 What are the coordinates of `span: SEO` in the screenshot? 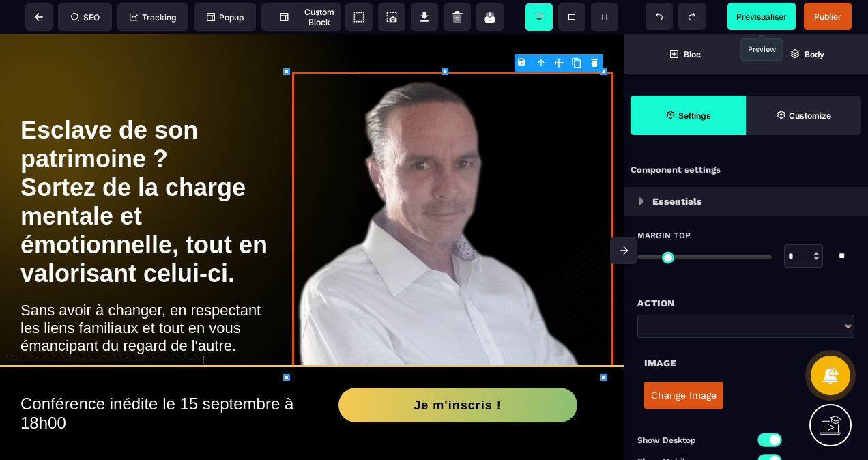 It's located at (85, 17).